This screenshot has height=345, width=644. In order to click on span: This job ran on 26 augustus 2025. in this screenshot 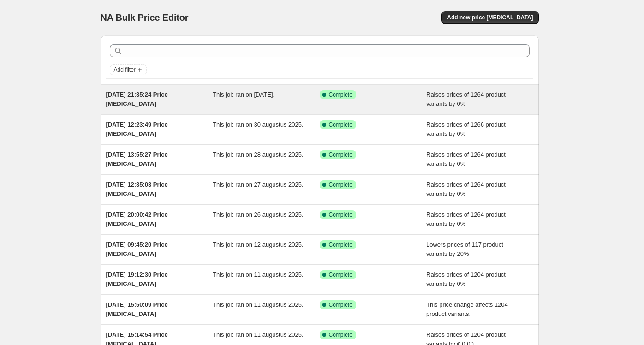, I will do `click(258, 214)`.